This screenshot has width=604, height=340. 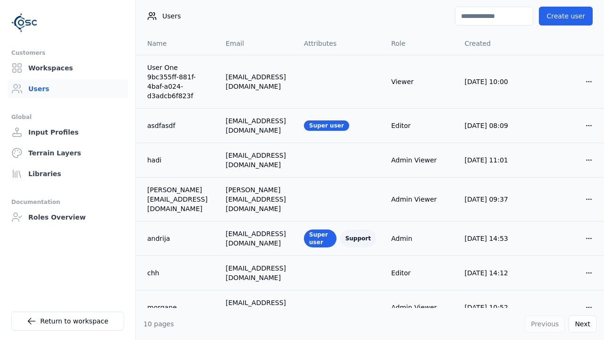 I want to click on div: andrija, so click(x=179, y=238).